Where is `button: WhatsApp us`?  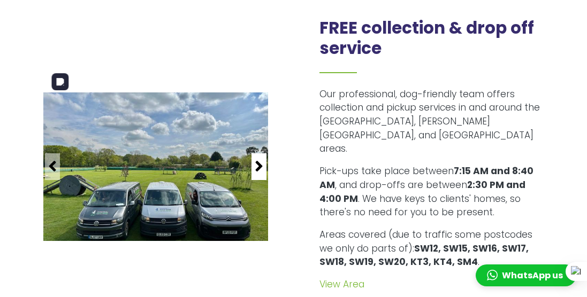
button: WhatsApp us is located at coordinates (526, 276).